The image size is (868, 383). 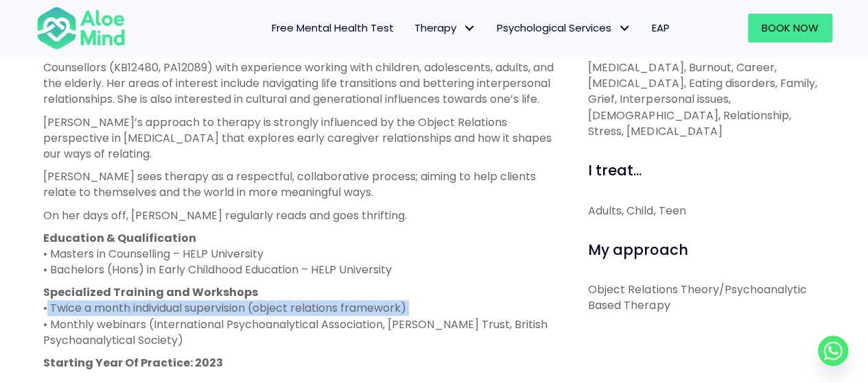 I want to click on nav: Menu, so click(x=412, y=28).